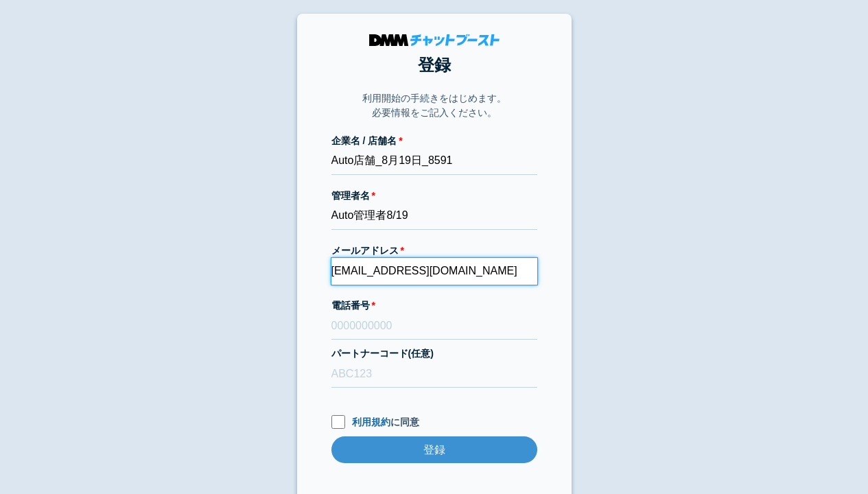  I want to click on input: 株式会社チャットブースト, so click(434, 161).